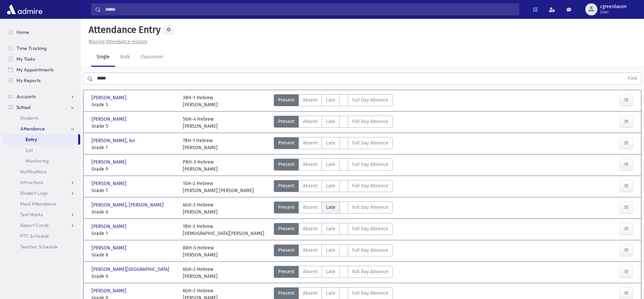  I want to click on a: Home, so click(41, 32).